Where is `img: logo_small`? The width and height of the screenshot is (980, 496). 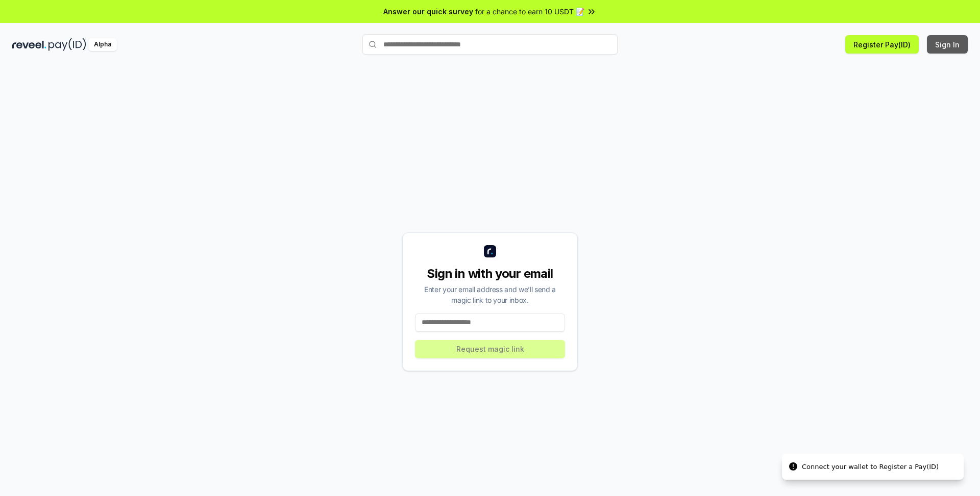 img: logo_small is located at coordinates (490, 251).